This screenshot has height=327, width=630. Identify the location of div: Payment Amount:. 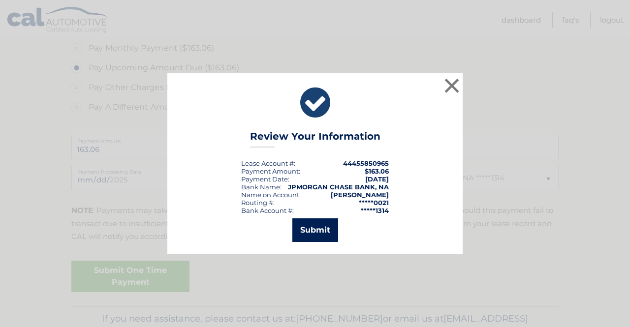
(271, 171).